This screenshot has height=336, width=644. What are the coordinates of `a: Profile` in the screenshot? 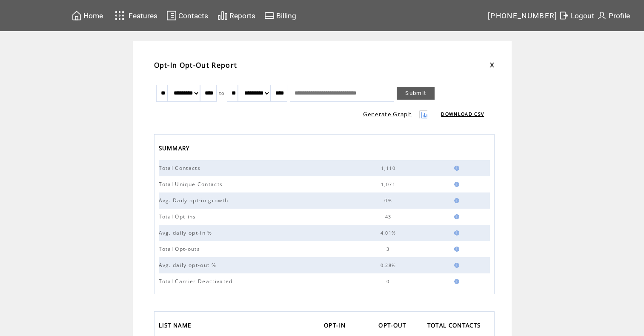 It's located at (613, 15).